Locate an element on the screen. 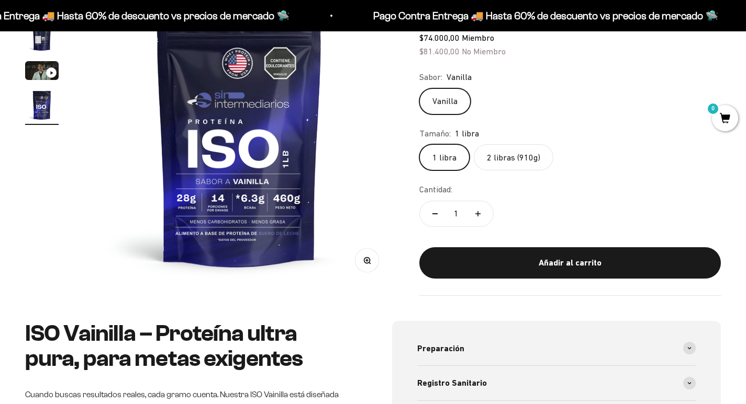  span: No Miembro is located at coordinates (483, 51).